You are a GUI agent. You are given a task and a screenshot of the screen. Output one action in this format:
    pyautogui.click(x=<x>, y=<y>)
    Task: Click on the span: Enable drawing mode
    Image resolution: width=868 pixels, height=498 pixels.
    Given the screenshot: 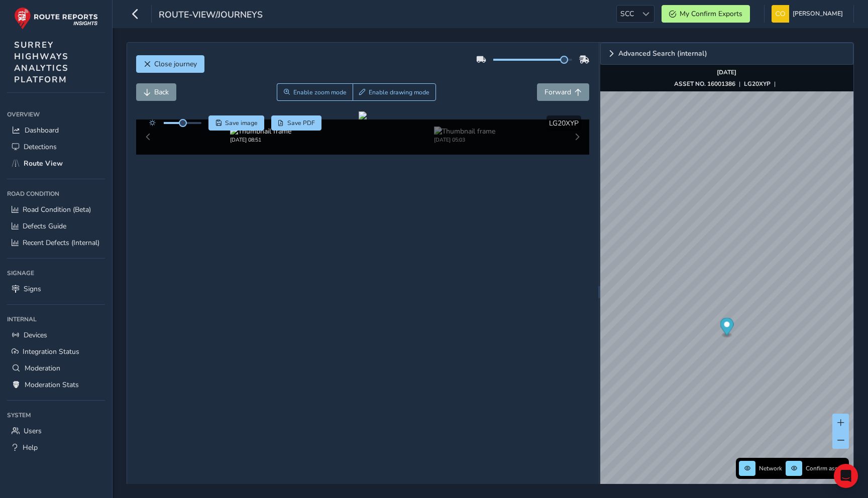 What is the action you would take?
    pyautogui.click(x=399, y=93)
    